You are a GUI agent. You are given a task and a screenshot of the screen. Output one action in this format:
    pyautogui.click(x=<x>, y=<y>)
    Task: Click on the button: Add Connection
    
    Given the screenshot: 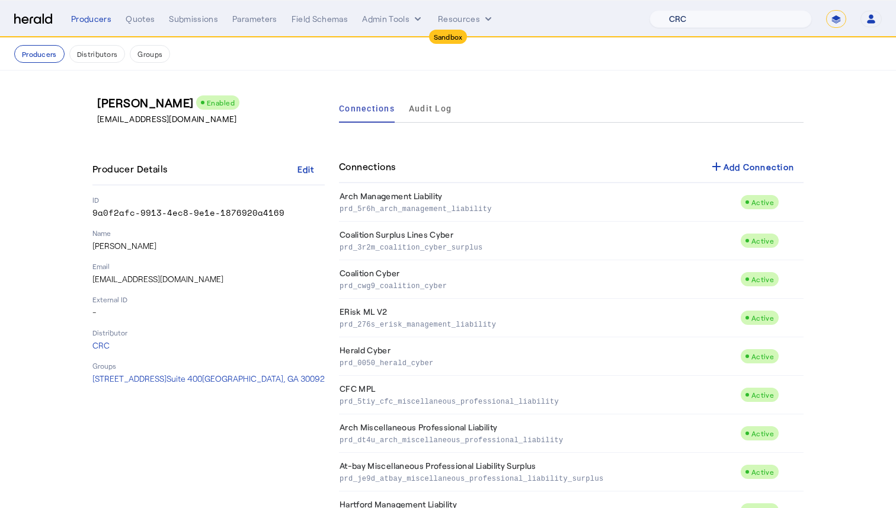 What is the action you would take?
    pyautogui.click(x=752, y=167)
    